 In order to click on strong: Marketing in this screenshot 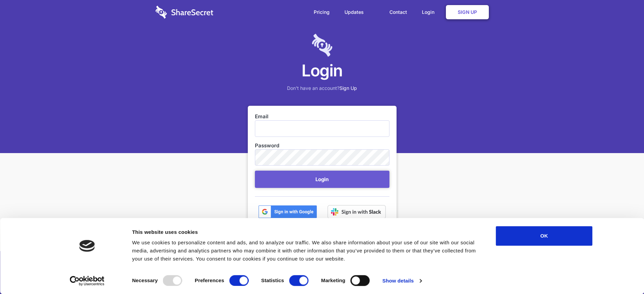, I will do `click(333, 281)`.